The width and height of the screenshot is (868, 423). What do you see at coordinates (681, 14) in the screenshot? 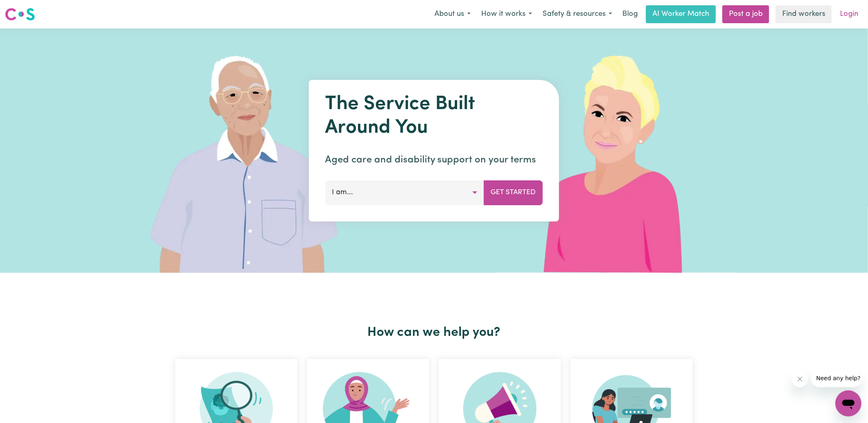
I see `a: AI Worker Match` at bounding box center [681, 14].